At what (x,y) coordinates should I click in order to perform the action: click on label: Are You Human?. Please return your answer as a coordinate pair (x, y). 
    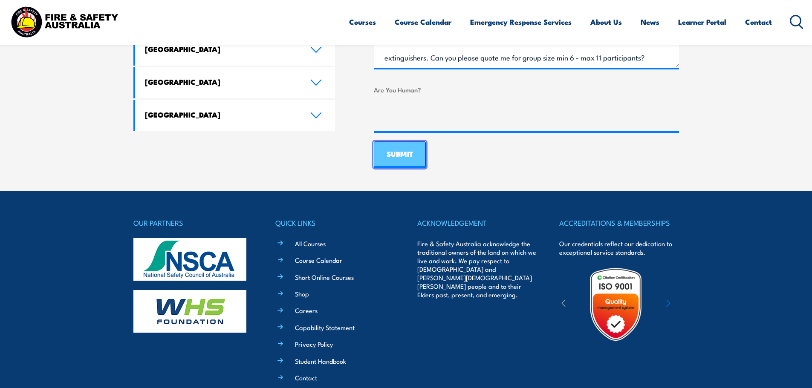
    Looking at the image, I should click on (526, 89).